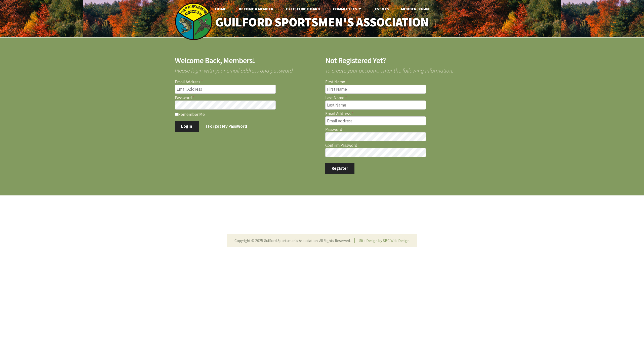 This screenshot has width=644, height=342. I want to click on a: Home, so click(221, 9).